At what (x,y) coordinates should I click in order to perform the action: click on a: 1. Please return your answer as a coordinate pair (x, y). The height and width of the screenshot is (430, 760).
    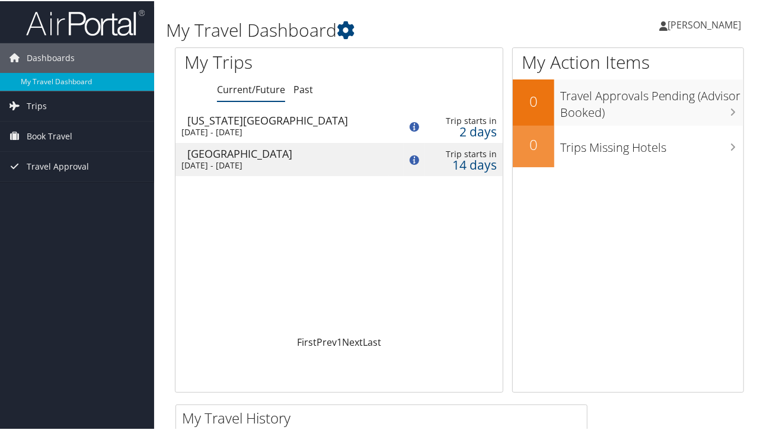
    Looking at the image, I should click on (339, 341).